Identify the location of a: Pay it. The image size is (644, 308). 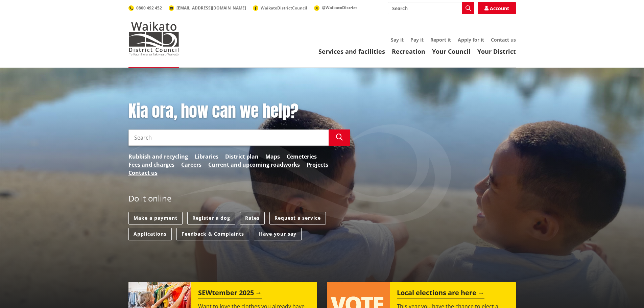
(417, 39).